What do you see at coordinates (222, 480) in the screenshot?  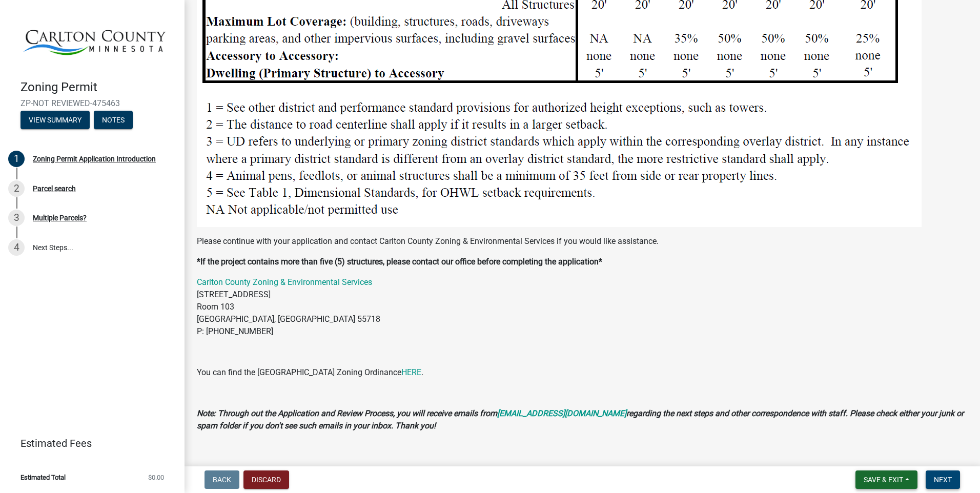 I see `span: Back` at bounding box center [222, 480].